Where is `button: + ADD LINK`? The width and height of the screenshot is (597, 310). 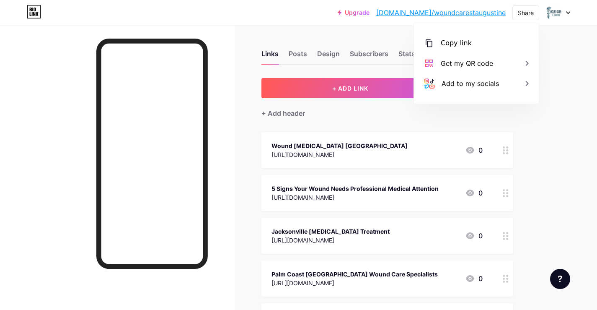
button: + ADD LINK is located at coordinates (350, 88).